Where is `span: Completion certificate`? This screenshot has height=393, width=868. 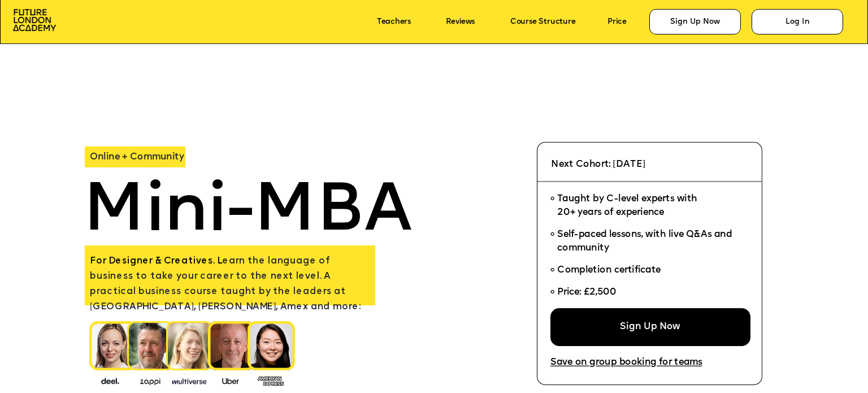
span: Completion certificate is located at coordinates (608, 270).